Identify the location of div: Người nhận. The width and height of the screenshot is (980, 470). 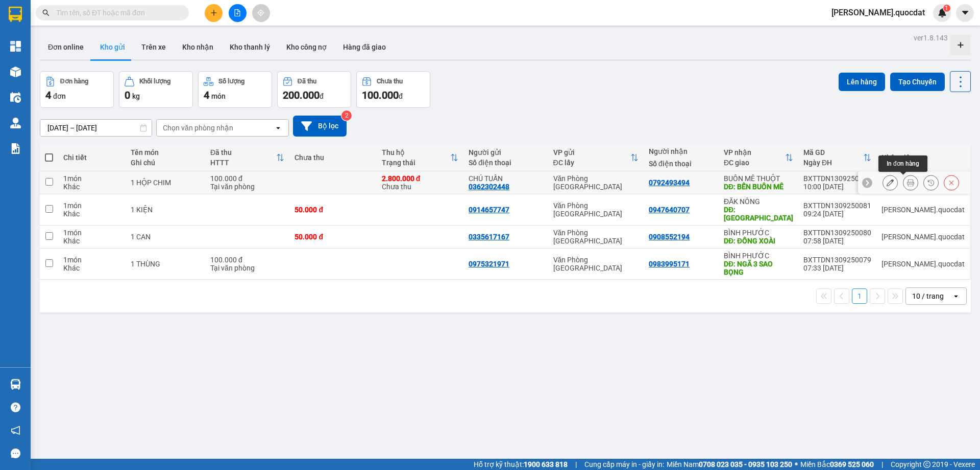
(681, 151).